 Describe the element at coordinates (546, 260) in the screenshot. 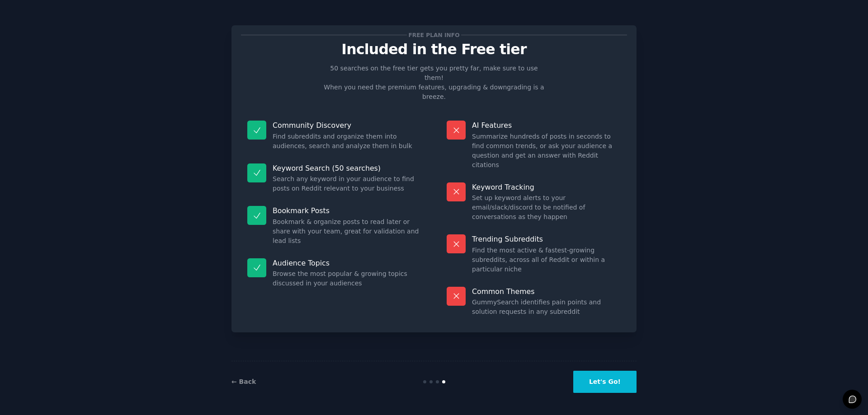

I see `dd: Find the most active & fastest-growing subreddits, across all of Reddit or within a particular niche` at that location.